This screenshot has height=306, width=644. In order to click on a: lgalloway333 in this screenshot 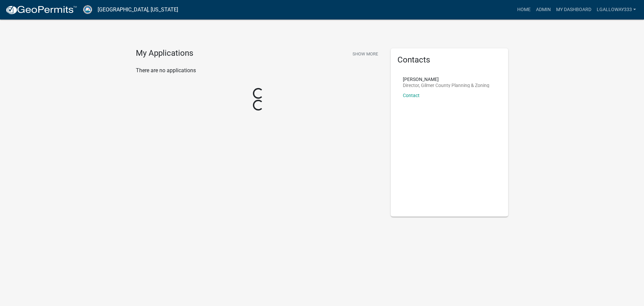, I will do `click(616, 10)`.